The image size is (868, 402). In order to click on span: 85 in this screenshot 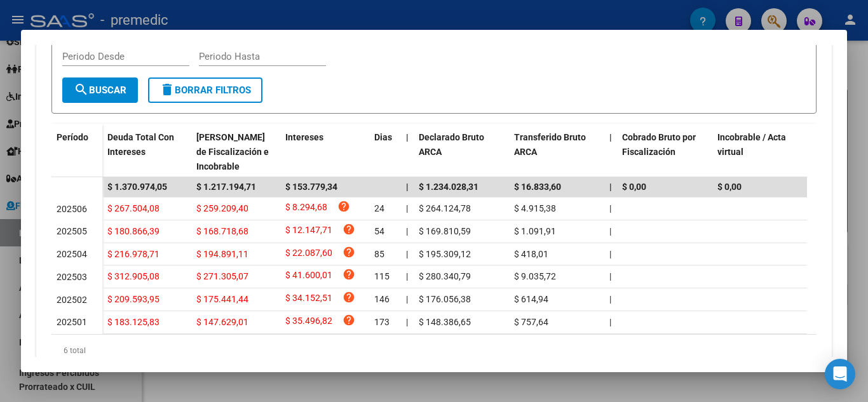, I will do `click(379, 254)`.